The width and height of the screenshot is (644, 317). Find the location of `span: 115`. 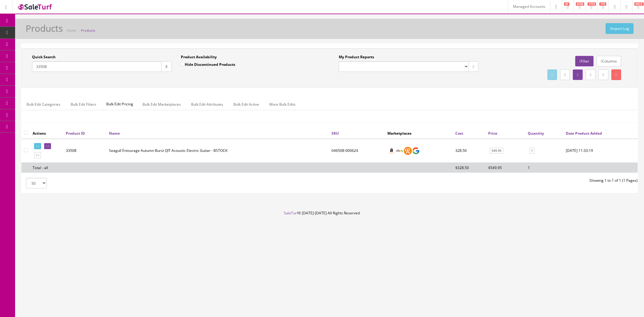

span: 115 is located at coordinates (603, 4).